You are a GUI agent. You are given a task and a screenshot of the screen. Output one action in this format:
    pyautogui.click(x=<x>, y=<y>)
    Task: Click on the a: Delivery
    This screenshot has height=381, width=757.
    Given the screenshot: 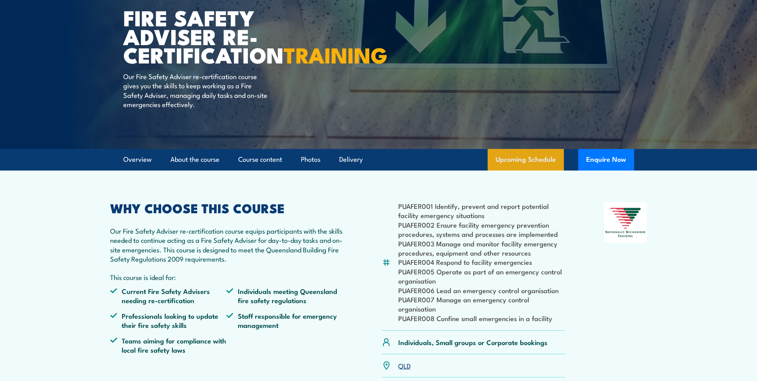 What is the action you would take?
    pyautogui.click(x=351, y=159)
    